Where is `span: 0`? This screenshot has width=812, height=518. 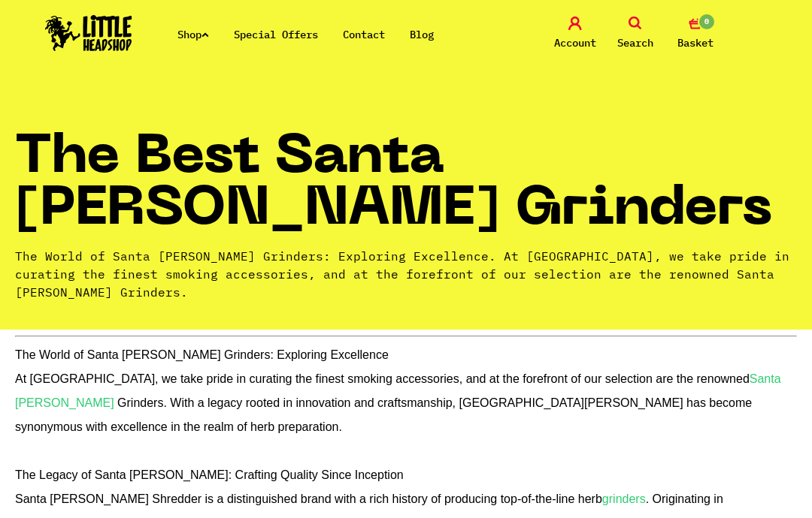 span: 0 is located at coordinates (706, 22).